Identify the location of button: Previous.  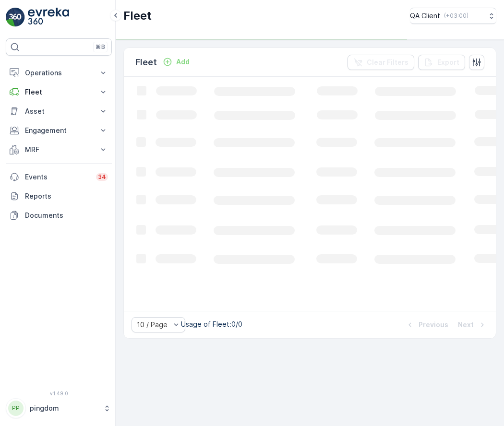
(427, 325).